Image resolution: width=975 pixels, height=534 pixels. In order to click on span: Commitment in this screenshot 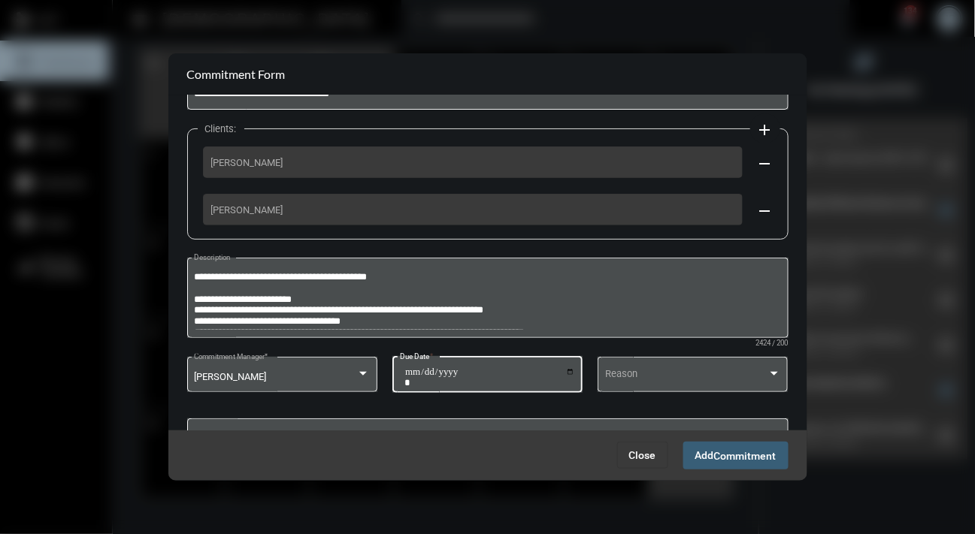, I will do `click(745, 456)`.